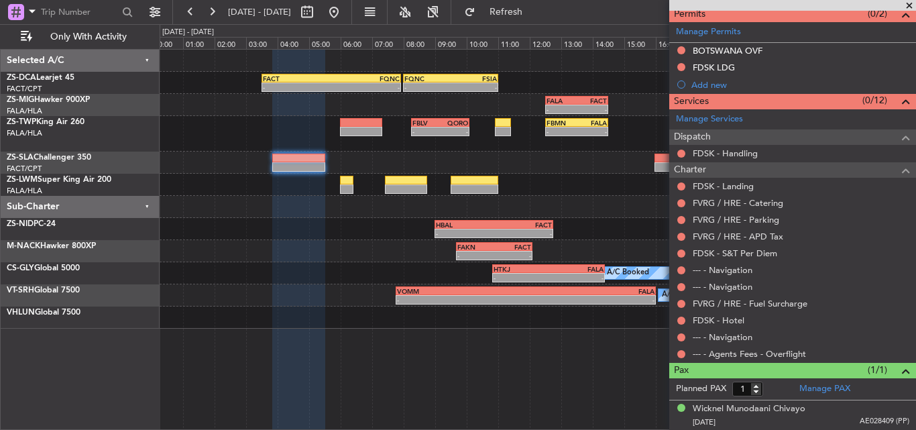  I want to click on a: FVRG / HRE - APD Tax, so click(738, 236).